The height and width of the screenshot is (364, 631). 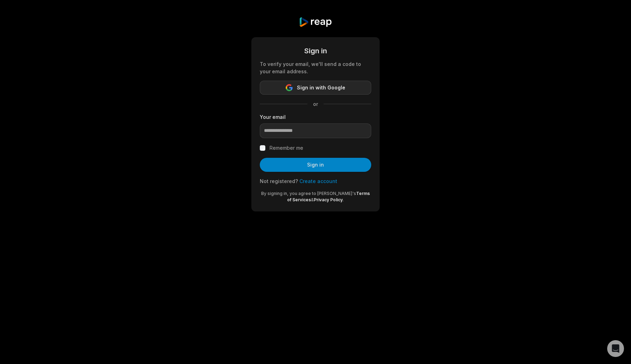 What do you see at coordinates (316, 88) in the screenshot?
I see `button: Sign in with Google` at bounding box center [316, 88].